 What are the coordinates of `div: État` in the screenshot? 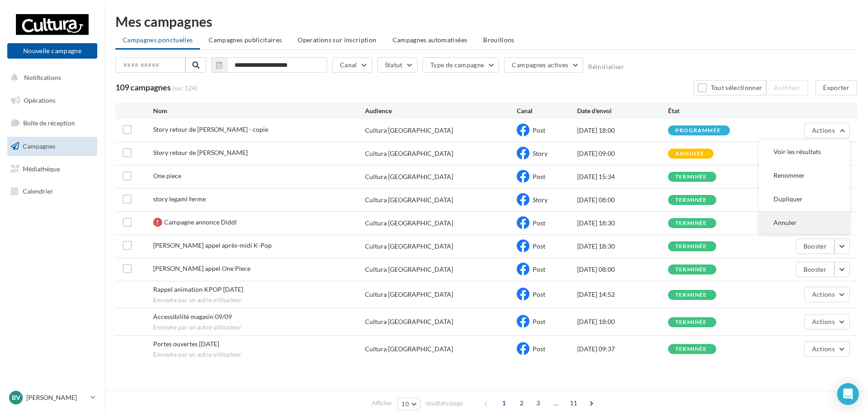 It's located at (714, 111).